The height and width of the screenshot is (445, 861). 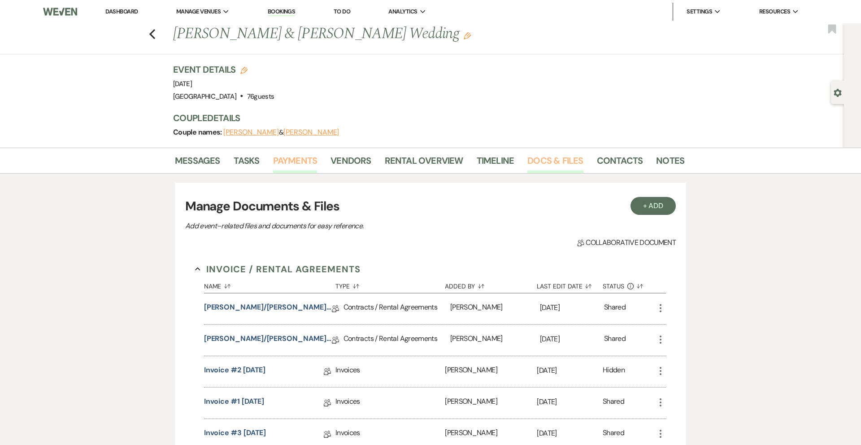 I want to click on button: Status, so click(x=629, y=284).